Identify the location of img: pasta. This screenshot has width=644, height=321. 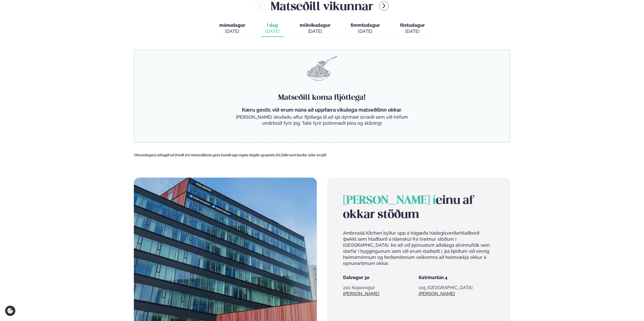
(322, 69).